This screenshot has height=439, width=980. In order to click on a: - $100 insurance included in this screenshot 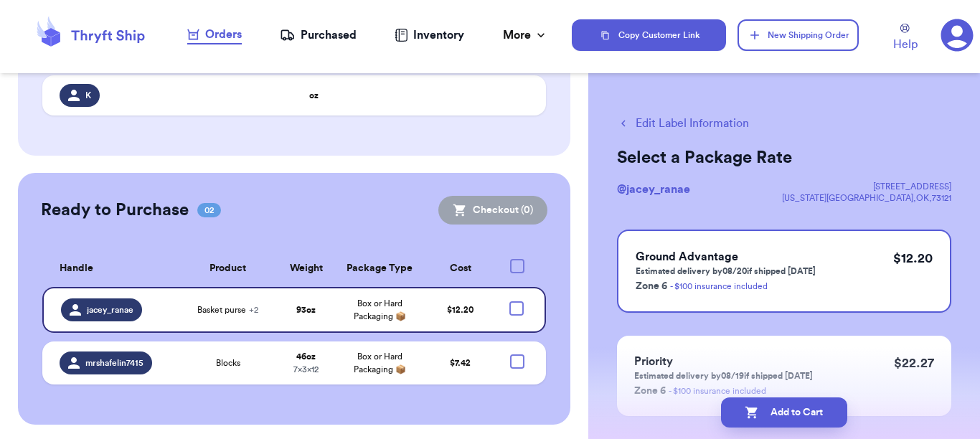, I will do `click(719, 286)`.